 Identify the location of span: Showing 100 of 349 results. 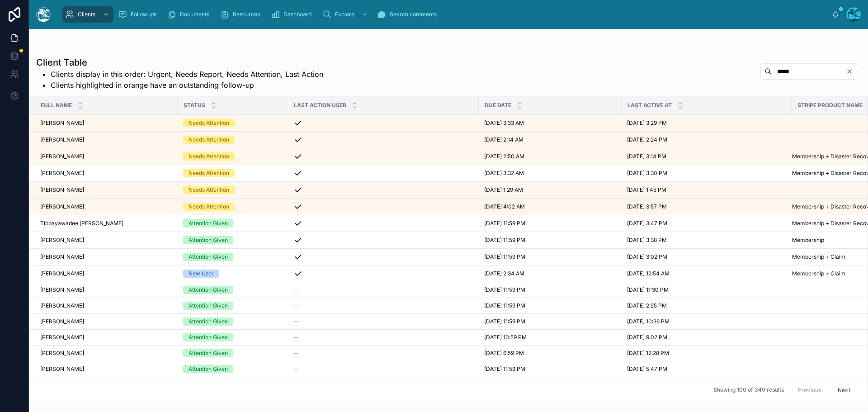
(749, 390).